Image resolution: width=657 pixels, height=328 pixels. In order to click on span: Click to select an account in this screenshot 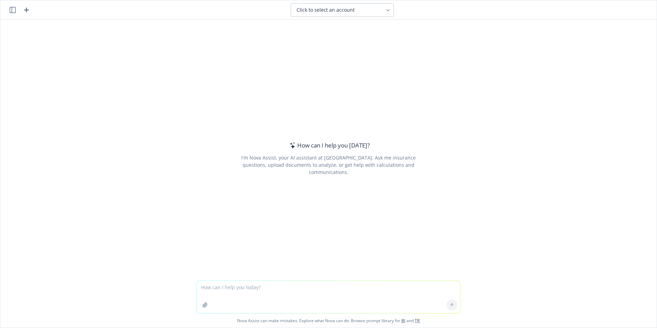, I will do `click(326, 10)`.